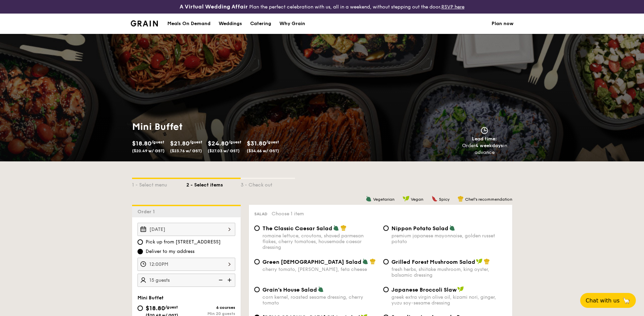  What do you see at coordinates (603, 300) in the screenshot?
I see `span: Chat with us` at bounding box center [603, 300].